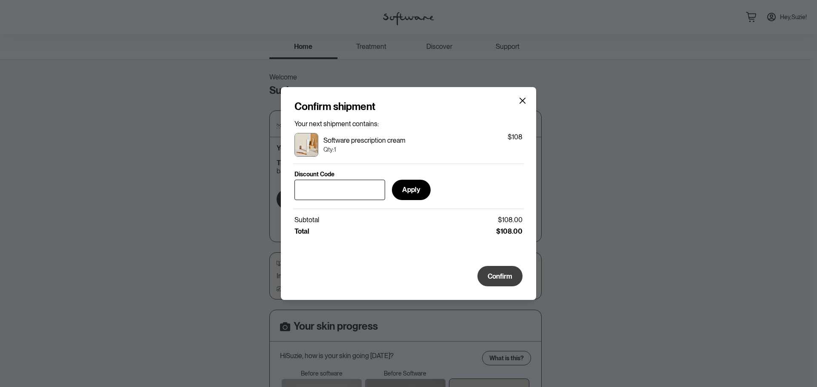 The height and width of the screenshot is (387, 817). What do you see at coordinates (302, 231) in the screenshot?
I see `p: Total` at bounding box center [302, 231].